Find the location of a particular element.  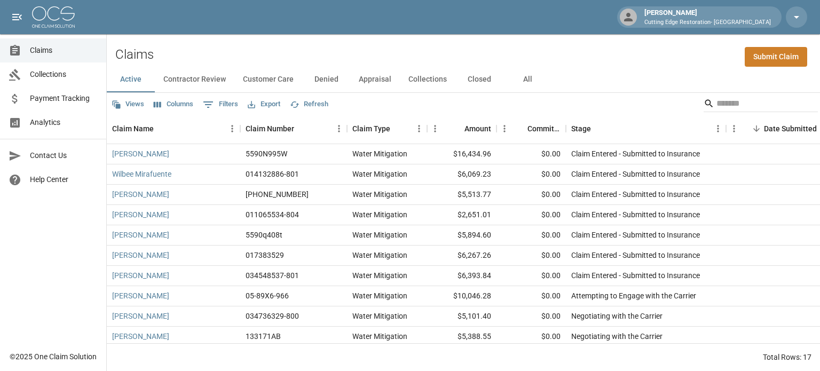

div: $16,434.96 is located at coordinates (462, 154).